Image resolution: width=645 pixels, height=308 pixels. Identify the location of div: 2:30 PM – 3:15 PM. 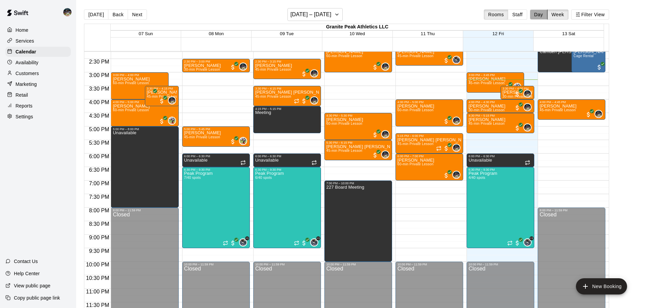
(287, 62).